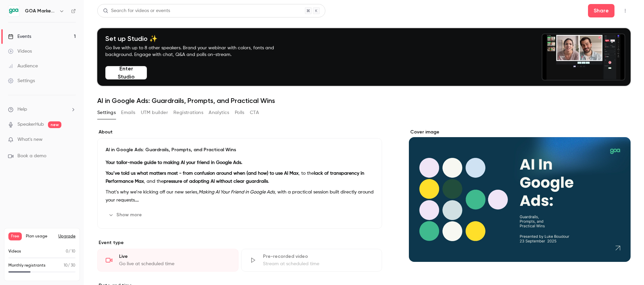 The width and height of the screenshot is (644, 285). I want to click on button: Enter Studio, so click(126, 73).